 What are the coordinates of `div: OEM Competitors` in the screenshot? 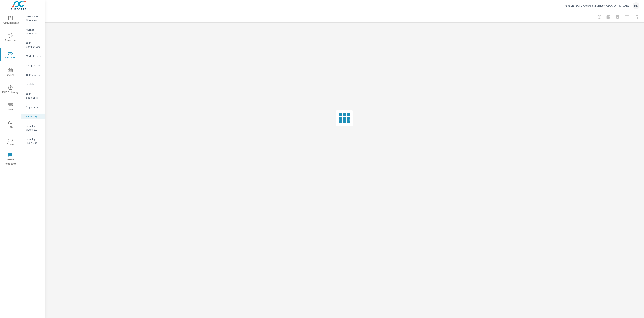 It's located at (33, 44).